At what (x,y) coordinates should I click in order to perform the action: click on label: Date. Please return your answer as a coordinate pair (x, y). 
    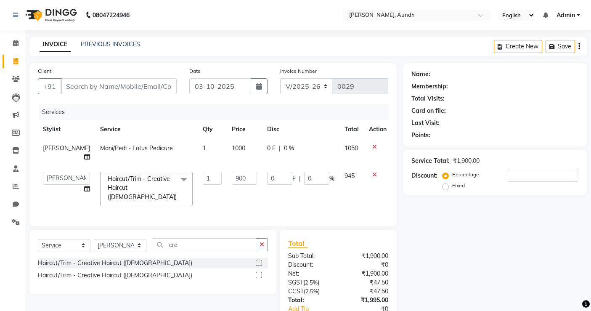
    Looking at the image, I should click on (195, 71).